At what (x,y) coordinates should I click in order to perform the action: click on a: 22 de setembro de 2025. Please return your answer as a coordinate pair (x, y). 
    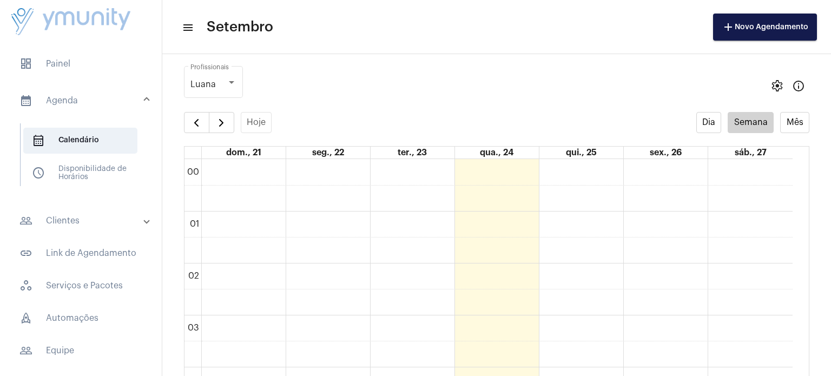
    Looking at the image, I should click on (328, 153).